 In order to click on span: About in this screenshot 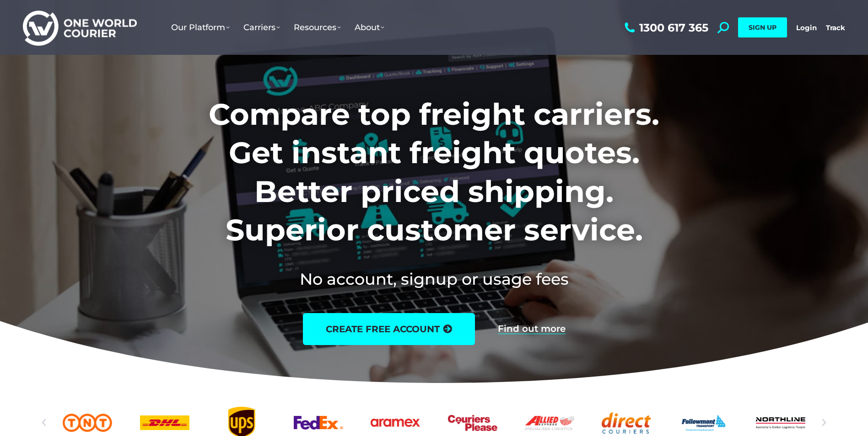, I will do `click(369, 27)`.